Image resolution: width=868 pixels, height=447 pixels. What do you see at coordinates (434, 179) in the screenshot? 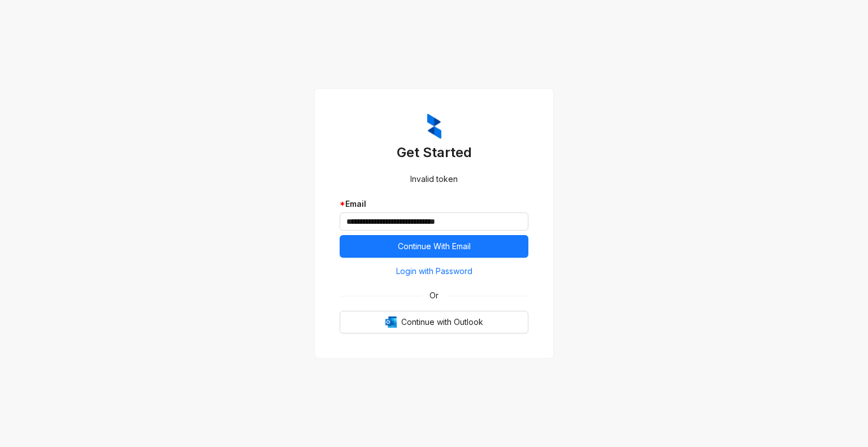
I see `div: Invalid token` at bounding box center [434, 179].